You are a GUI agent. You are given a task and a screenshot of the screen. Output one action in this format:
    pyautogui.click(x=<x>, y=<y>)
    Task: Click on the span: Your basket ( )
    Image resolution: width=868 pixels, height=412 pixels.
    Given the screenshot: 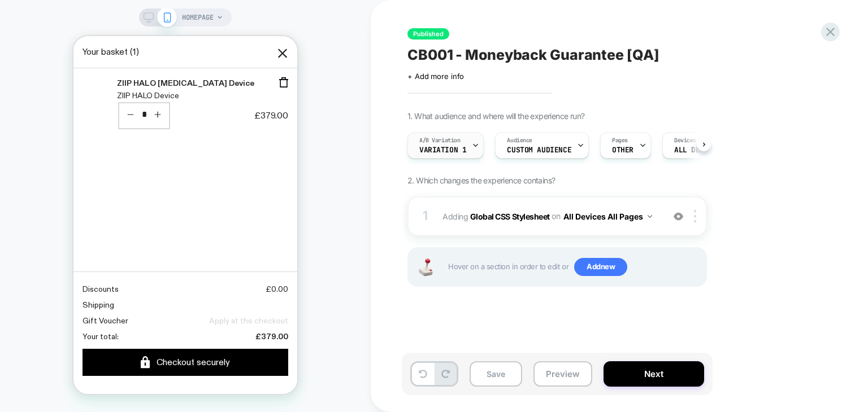 What is the action you would take?
    pyautogui.click(x=37, y=16)
    